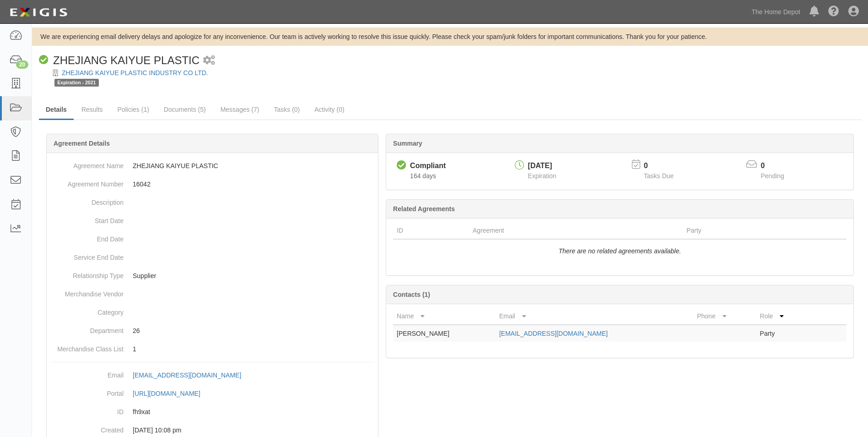  Describe the element at coordinates (87, 410) in the screenshot. I see `dt: ID` at that location.